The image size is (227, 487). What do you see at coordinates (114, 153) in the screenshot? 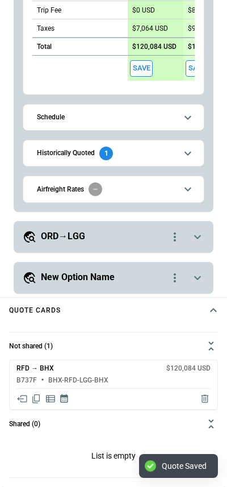
I see `button: Historically Quoted1` at bounding box center [114, 153].